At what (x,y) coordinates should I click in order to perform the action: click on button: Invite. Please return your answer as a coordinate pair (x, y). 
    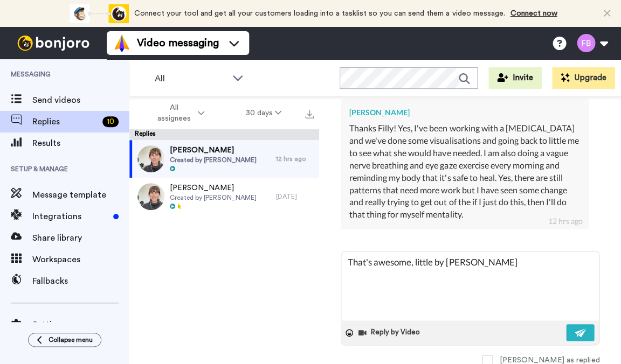
    Looking at the image, I should click on (515, 78).